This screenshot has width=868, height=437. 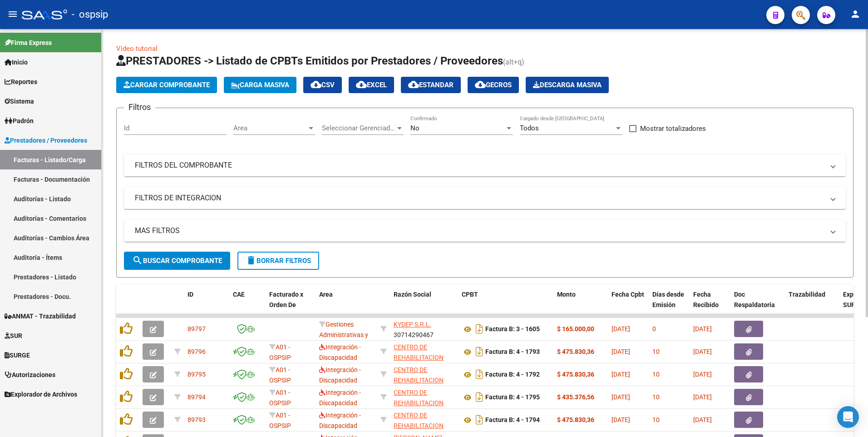 What do you see at coordinates (21, 82) in the screenshot?
I see `span: Reportes` at bounding box center [21, 82].